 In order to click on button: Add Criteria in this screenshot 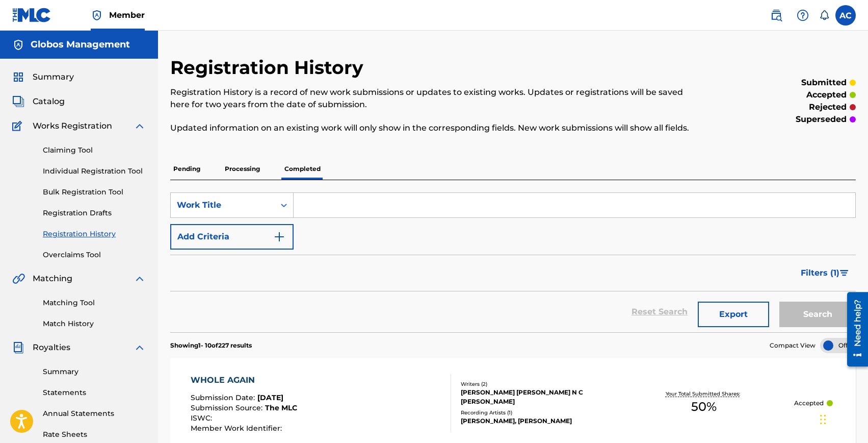, I will do `click(232, 237)`.